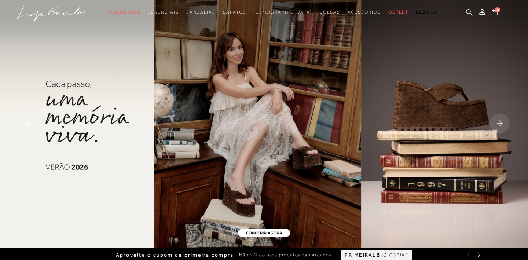 The image size is (528, 260). What do you see at coordinates (163, 12) in the screenshot?
I see `span: Essenciais` at bounding box center [163, 12].